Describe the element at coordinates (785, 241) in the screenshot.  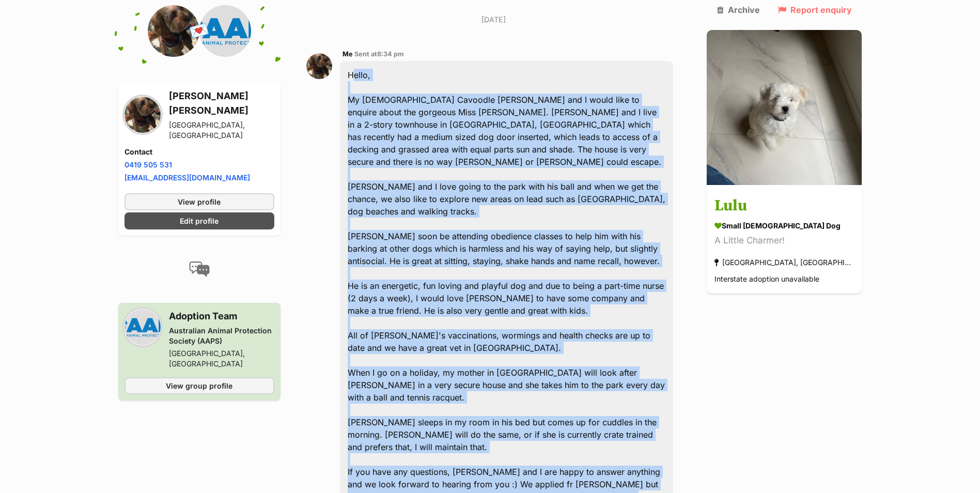
I see `div: A Little Charmer!` at that location.